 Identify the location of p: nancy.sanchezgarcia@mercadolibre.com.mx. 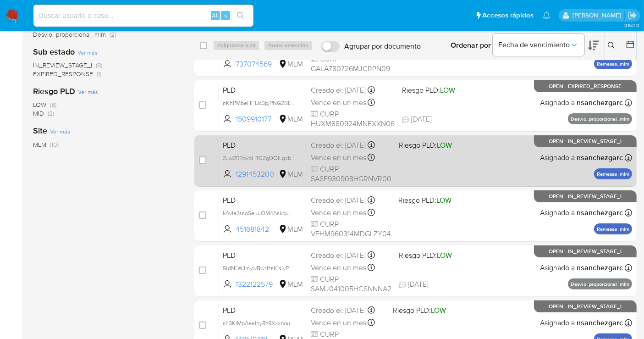
(599, 15).